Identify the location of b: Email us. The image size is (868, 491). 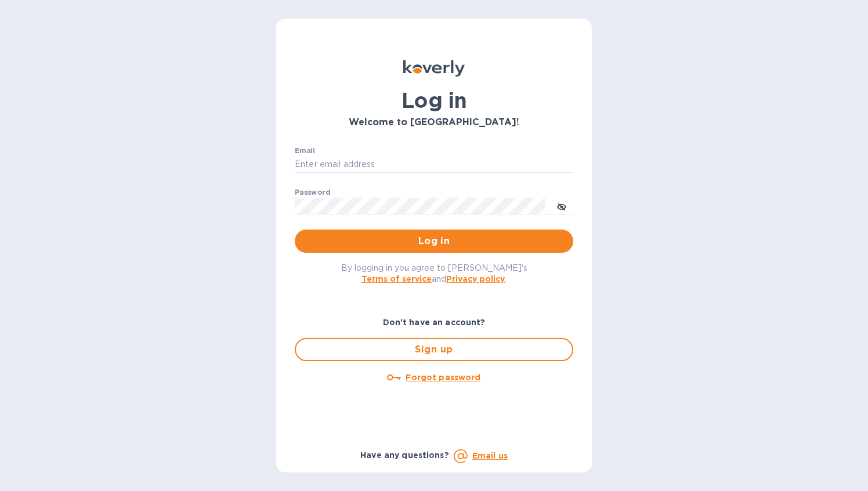
(489, 456).